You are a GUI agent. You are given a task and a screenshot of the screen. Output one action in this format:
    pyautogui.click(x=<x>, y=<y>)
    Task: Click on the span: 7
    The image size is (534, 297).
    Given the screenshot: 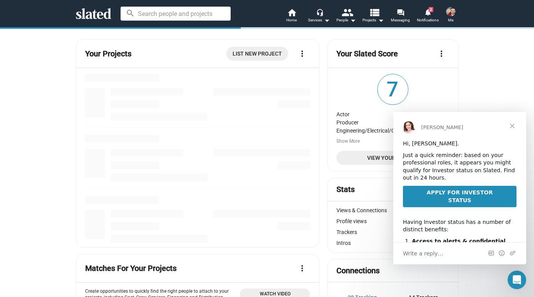 What is the action you would take?
    pyautogui.click(x=393, y=89)
    